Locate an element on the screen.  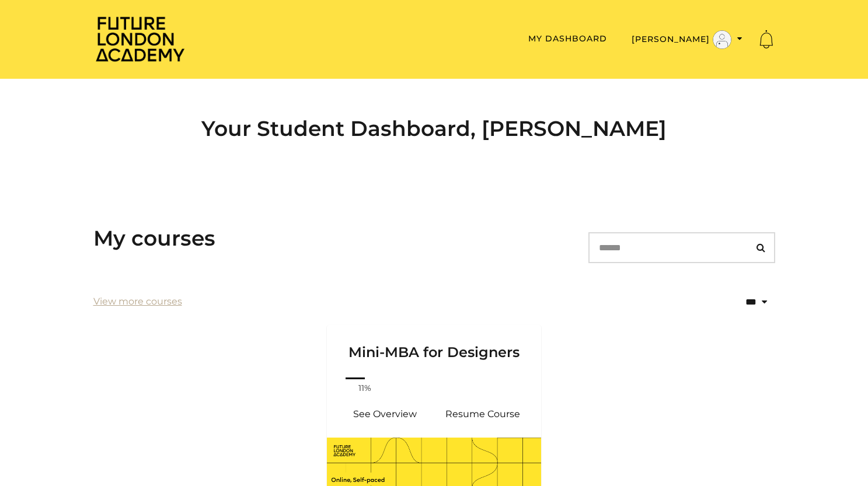
select: status is located at coordinates (741, 302).